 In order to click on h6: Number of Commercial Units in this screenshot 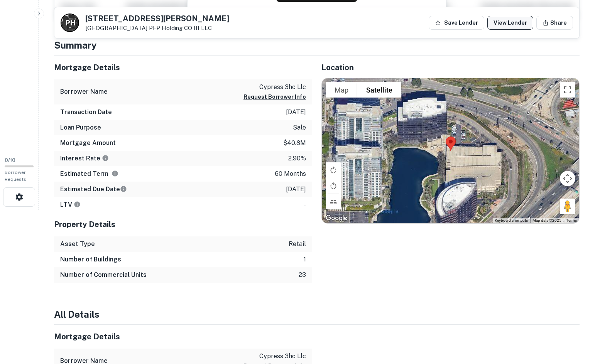, I will do `click(103, 275)`.